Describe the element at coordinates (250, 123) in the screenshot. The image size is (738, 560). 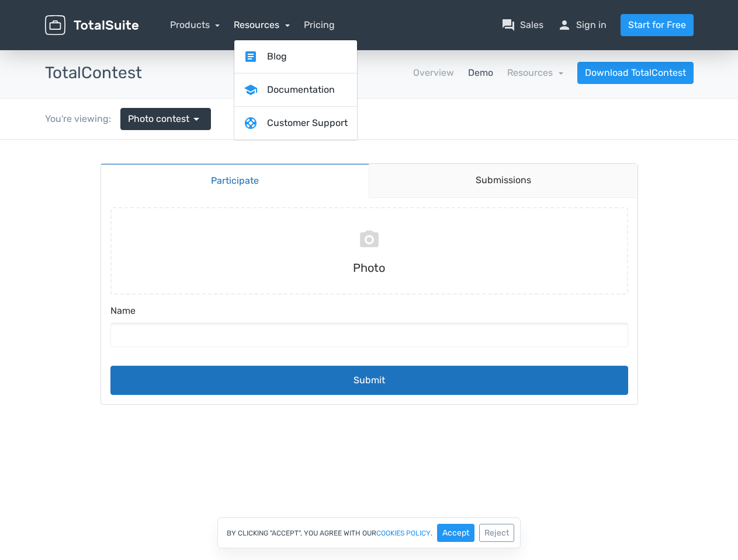
I see `span: support` at that location.